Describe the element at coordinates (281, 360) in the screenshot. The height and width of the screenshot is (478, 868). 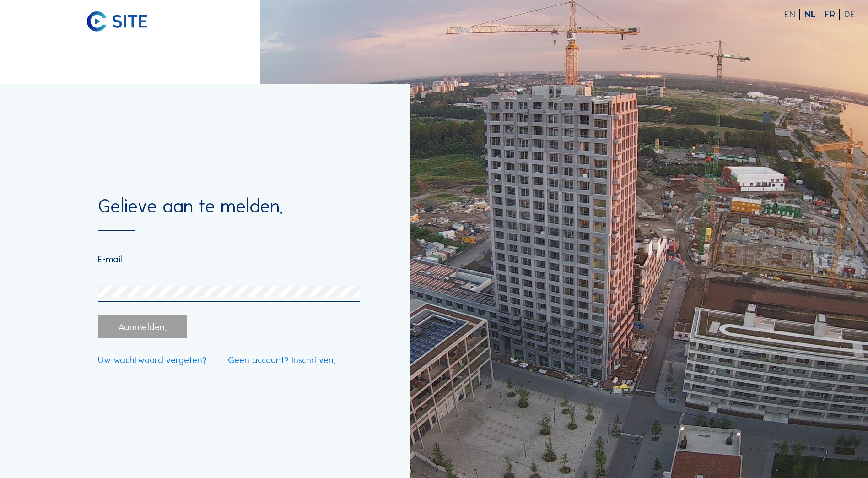
I see `a: Geen account? Inschrijven.` at that location.